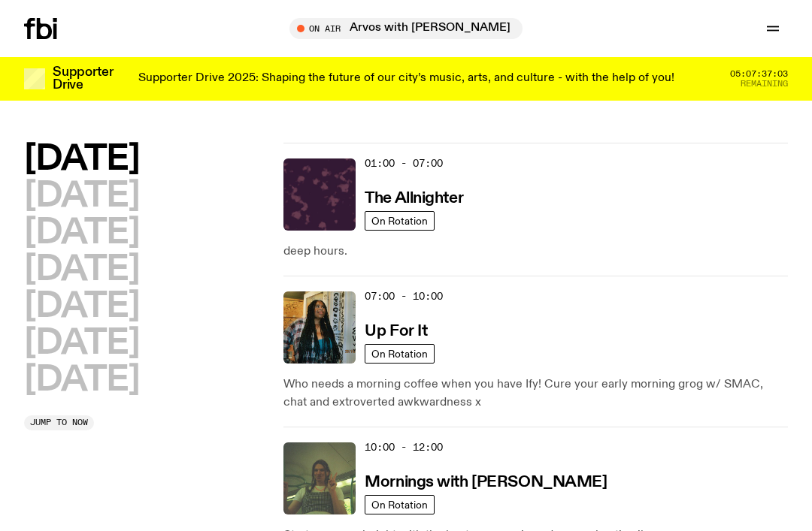 The height and width of the screenshot is (531, 812). Describe the element at coordinates (58, 422) in the screenshot. I see `span: Jump to now` at that location.